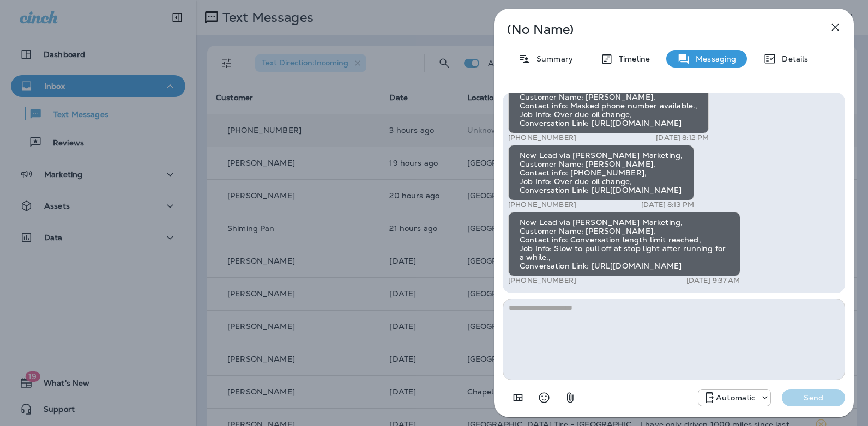 This screenshot has width=868, height=426. What do you see at coordinates (713, 59) in the screenshot?
I see `p: Messaging` at bounding box center [713, 59].